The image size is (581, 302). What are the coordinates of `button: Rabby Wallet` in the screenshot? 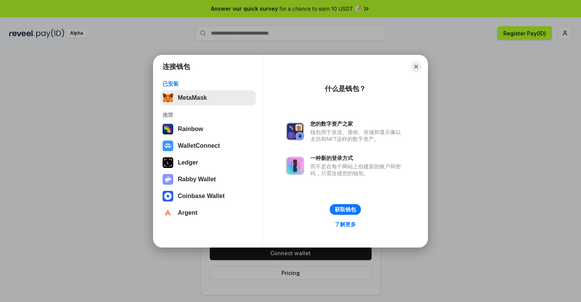 It's located at (208, 179).